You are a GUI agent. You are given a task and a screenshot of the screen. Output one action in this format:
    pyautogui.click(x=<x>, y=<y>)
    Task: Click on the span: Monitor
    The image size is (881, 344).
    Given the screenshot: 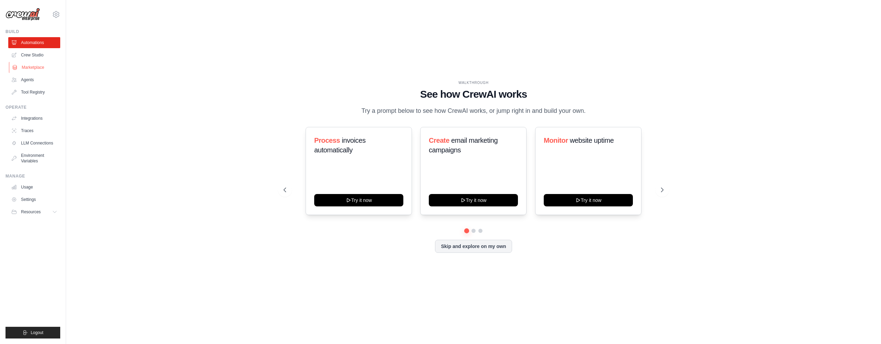 What is the action you would take?
    pyautogui.click(x=556, y=140)
    